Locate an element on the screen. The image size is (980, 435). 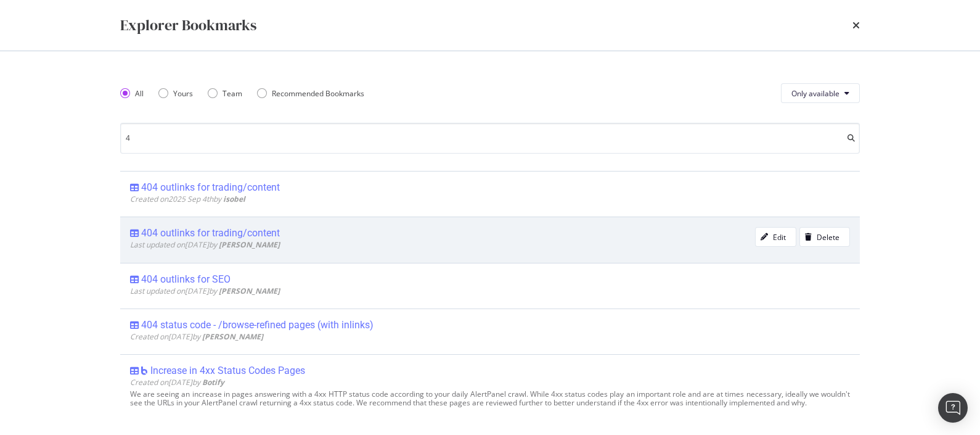
div: Increase in 4xx Status Codes Pages is located at coordinates (228, 370).